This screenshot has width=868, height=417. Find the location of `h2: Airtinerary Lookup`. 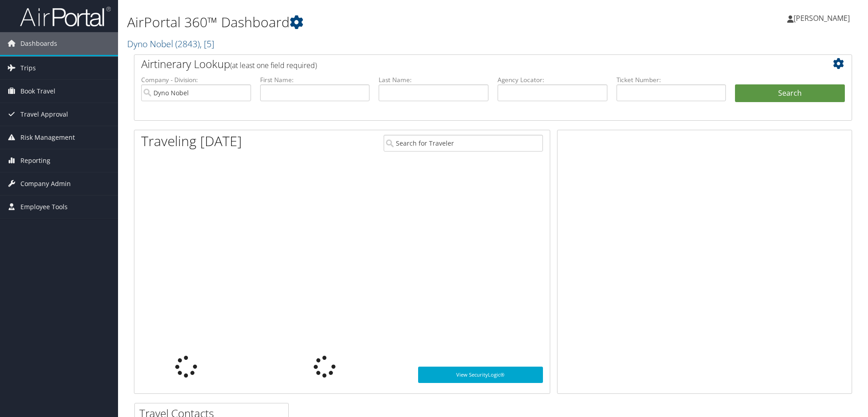

h2: Airtinerary Lookup is located at coordinates (463, 64).